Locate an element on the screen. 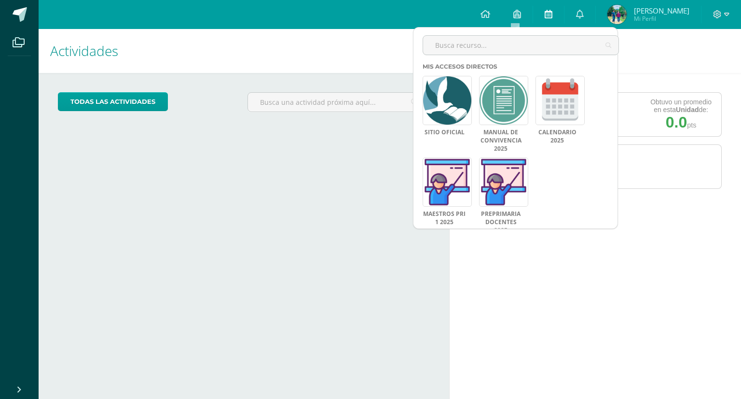 The width and height of the screenshot is (741, 399). a: Calendario 2025 is located at coordinates (557, 137).